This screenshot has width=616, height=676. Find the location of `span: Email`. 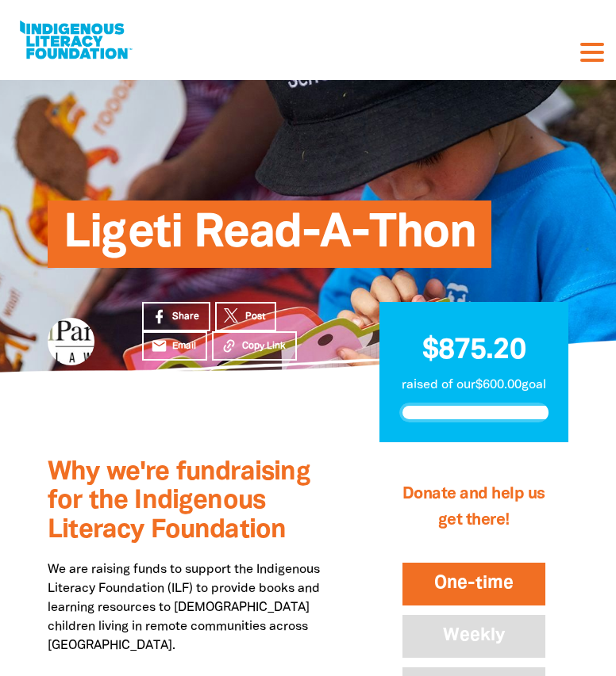

span: Email is located at coordinates (184, 347).